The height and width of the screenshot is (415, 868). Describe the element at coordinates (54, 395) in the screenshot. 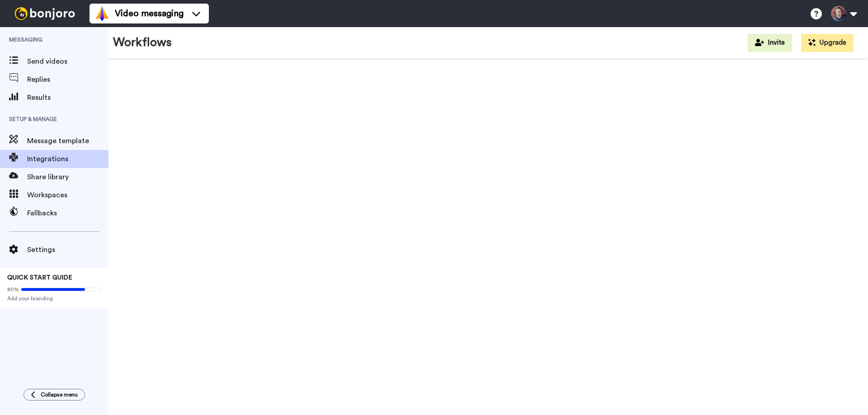

I see `button: Collapse menu` at that location.